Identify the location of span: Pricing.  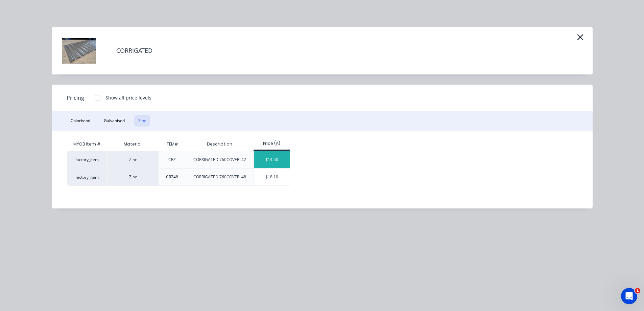
(75, 98).